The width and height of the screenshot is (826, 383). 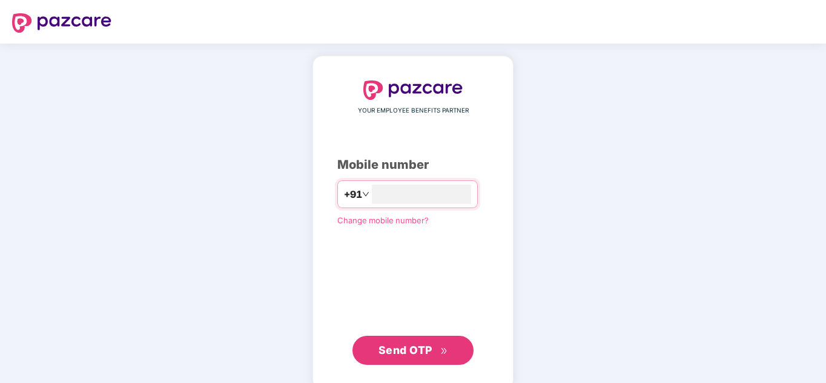 I want to click on div: Mobile number, so click(x=413, y=165).